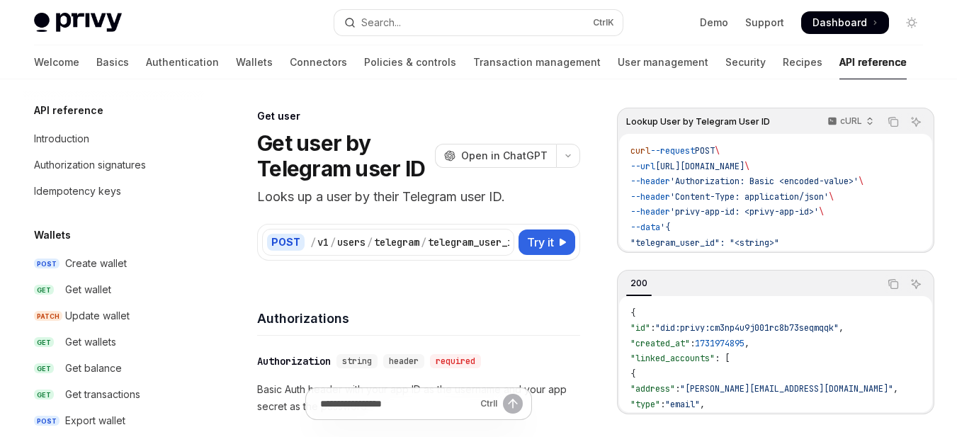  What do you see at coordinates (672, 151) in the screenshot?
I see `span: --request` at bounding box center [672, 151].